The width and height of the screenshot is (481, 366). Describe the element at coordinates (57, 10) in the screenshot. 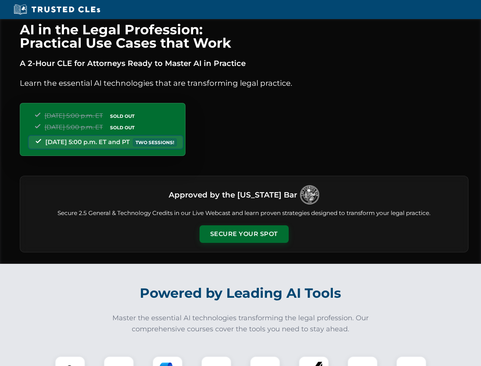

I see `img: Trusted CLEs` at that location.